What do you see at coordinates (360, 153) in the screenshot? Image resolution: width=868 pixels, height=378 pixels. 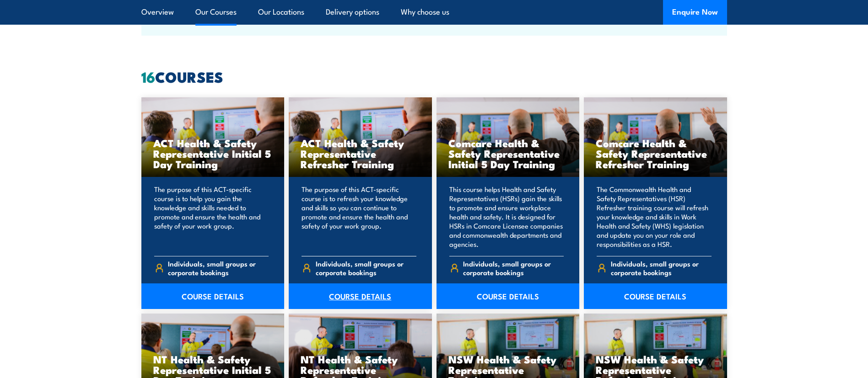 I see `h3: ACT Health & Safety Representative Refresher Training` at bounding box center [360, 153].